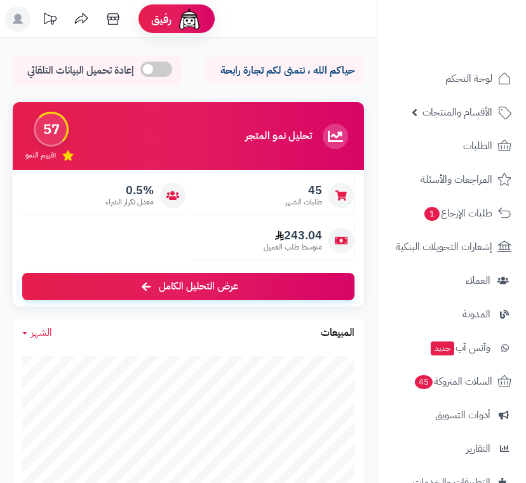  What do you see at coordinates (456, 180) in the screenshot?
I see `span: المراجعات والأسئلة` at bounding box center [456, 180].